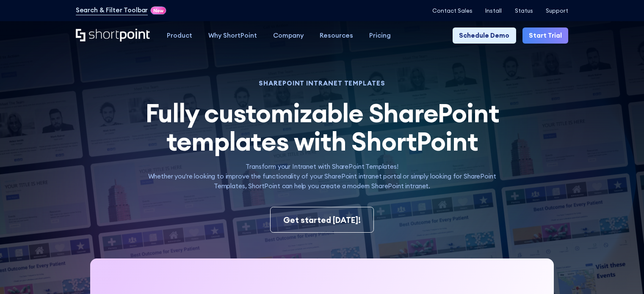 The height and width of the screenshot is (294, 644). What do you see at coordinates (452, 10) in the screenshot?
I see `a: Contact Sales` at bounding box center [452, 10].